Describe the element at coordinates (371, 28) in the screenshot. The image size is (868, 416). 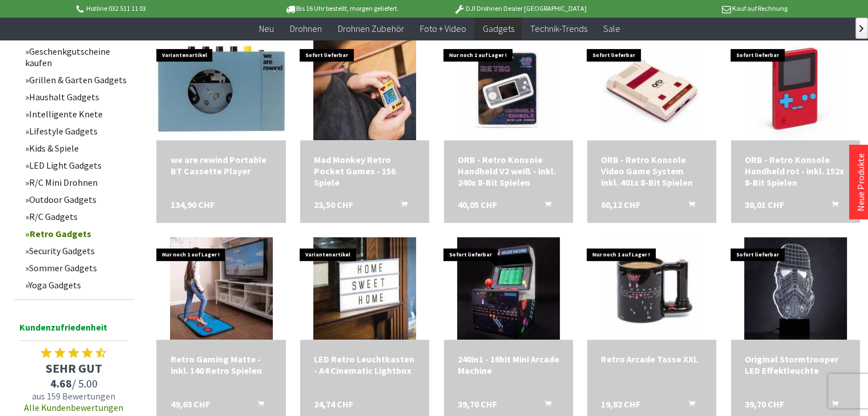
I see `a: Drohnen Zubehör` at that location.